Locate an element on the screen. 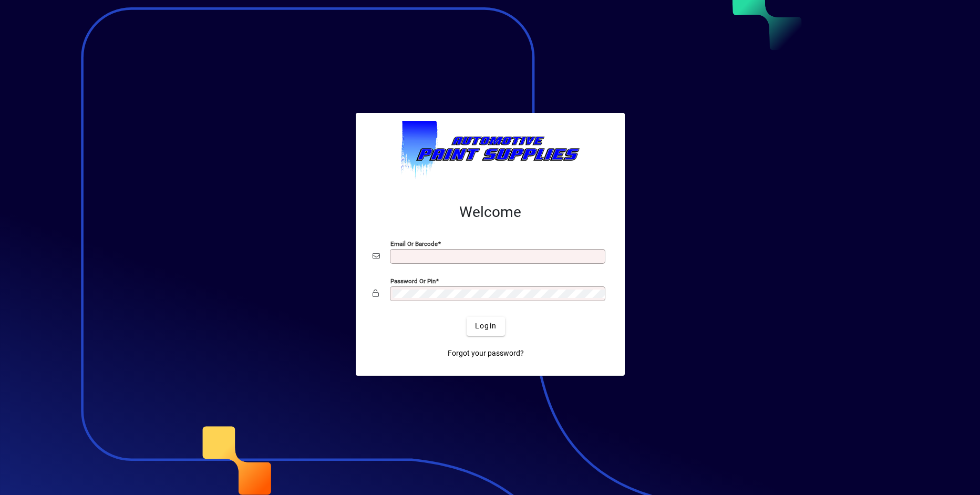  mat-label: Email or Barcode is located at coordinates (414, 243).